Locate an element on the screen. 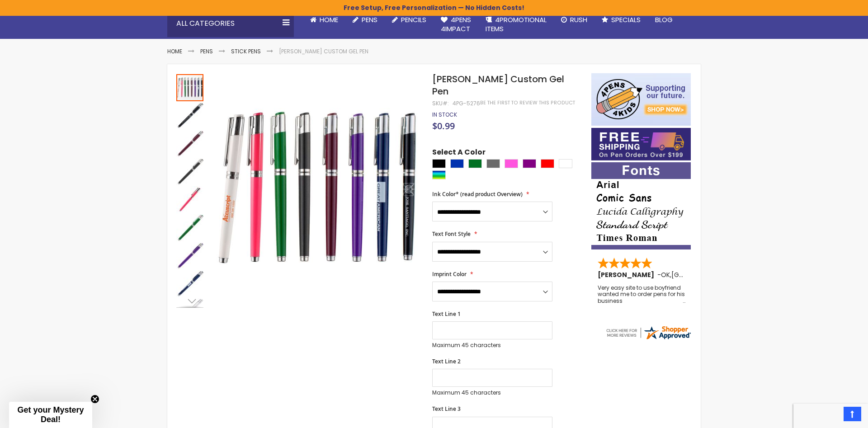 This screenshot has height=428, width=868. a: Rush is located at coordinates (574, 20).